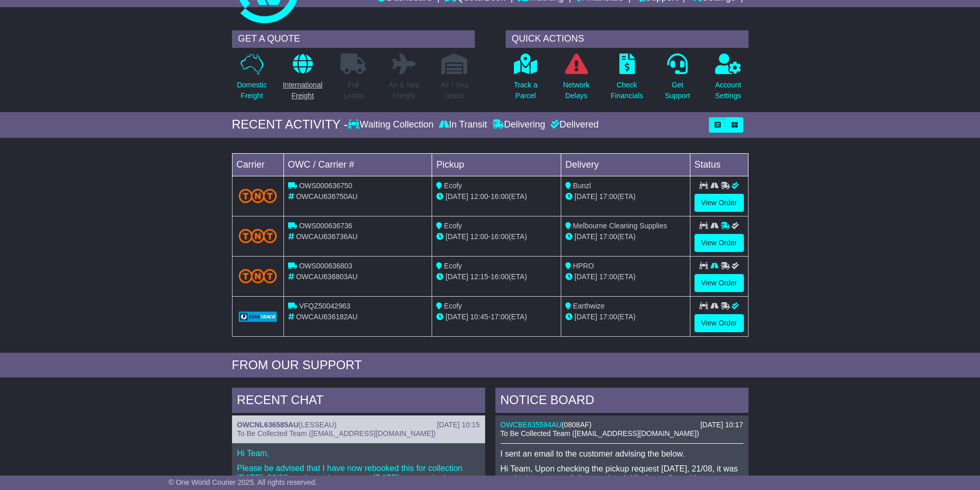 The image size is (980, 490). What do you see at coordinates (619, 226) in the screenshot?
I see `span: Melbourne Cleaning Supplies` at bounding box center [619, 226].